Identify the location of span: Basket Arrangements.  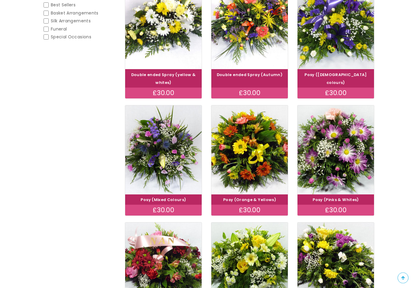
(75, 13).